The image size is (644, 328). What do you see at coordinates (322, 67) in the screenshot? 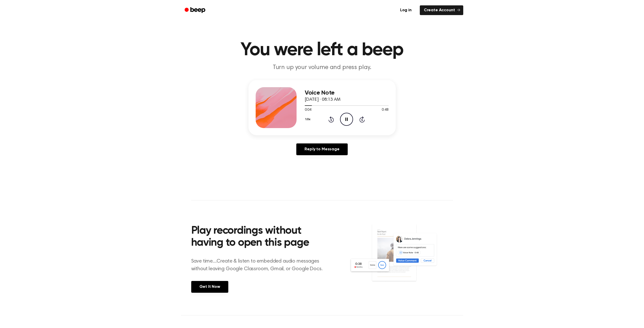
I see `p: Turn up your volume and press play.` at bounding box center [322, 67].